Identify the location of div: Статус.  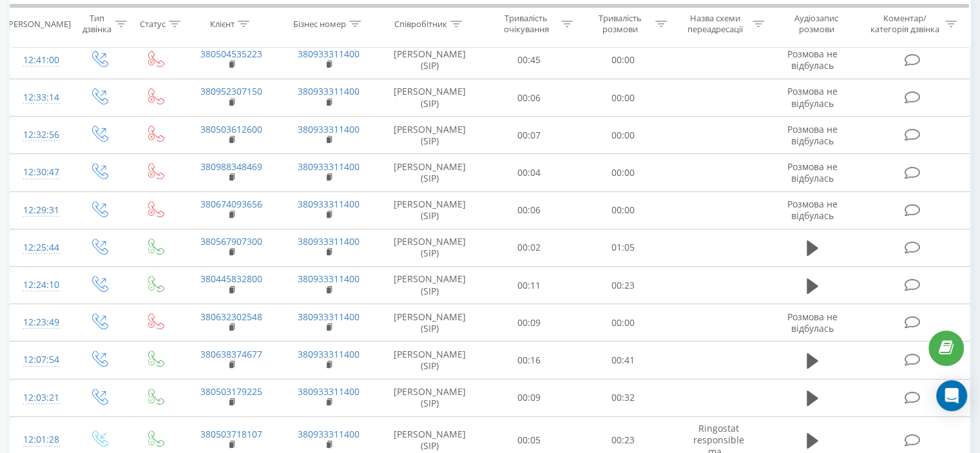
(153, 24).